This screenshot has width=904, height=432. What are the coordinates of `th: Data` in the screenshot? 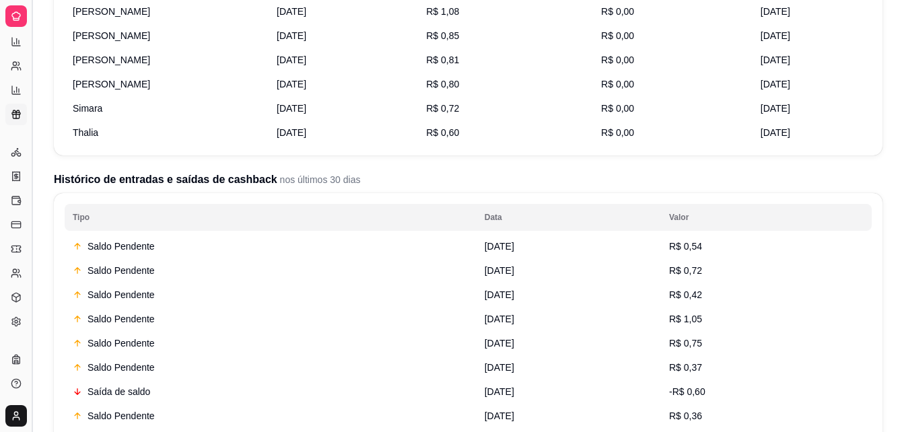 It's located at (569, 217).